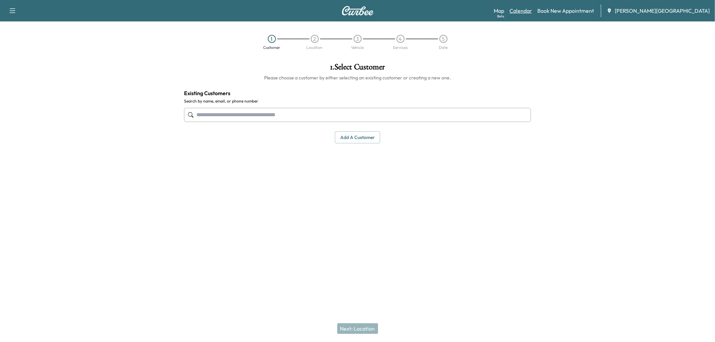 This screenshot has width=715, height=342. Describe the element at coordinates (358, 39) in the screenshot. I see `div: 3` at that location.